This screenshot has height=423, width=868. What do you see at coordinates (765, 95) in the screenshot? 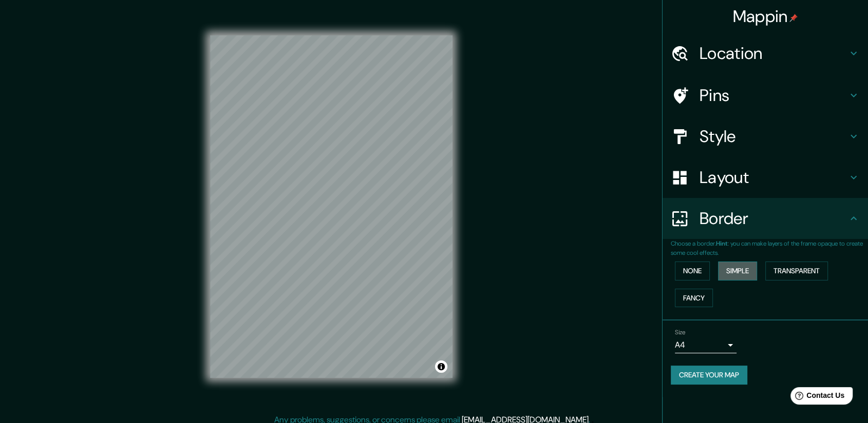
I see `div: Pins` at bounding box center [765, 95].